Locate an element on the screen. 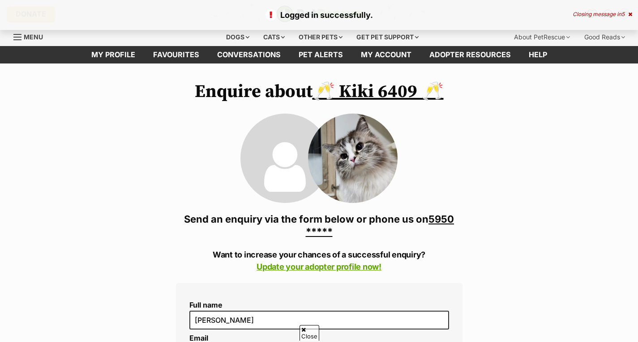  a: Menu is located at coordinates (31, 36).